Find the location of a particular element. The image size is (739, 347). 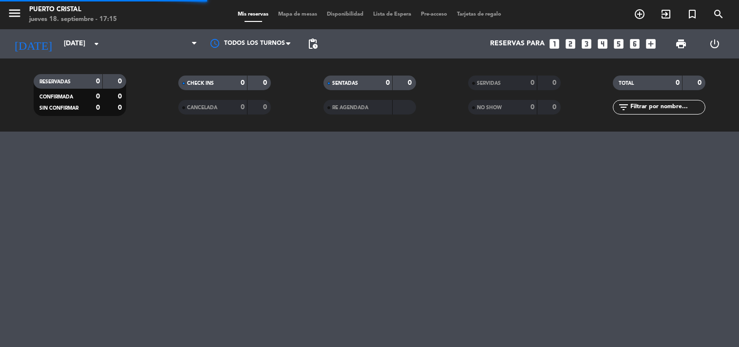

span: CANCELADA is located at coordinates (202, 108).